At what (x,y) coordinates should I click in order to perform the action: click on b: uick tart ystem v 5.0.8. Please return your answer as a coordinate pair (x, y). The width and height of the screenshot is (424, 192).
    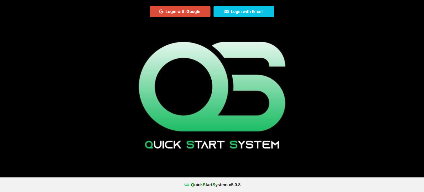
    Looking at the image, I should click on (215, 184).